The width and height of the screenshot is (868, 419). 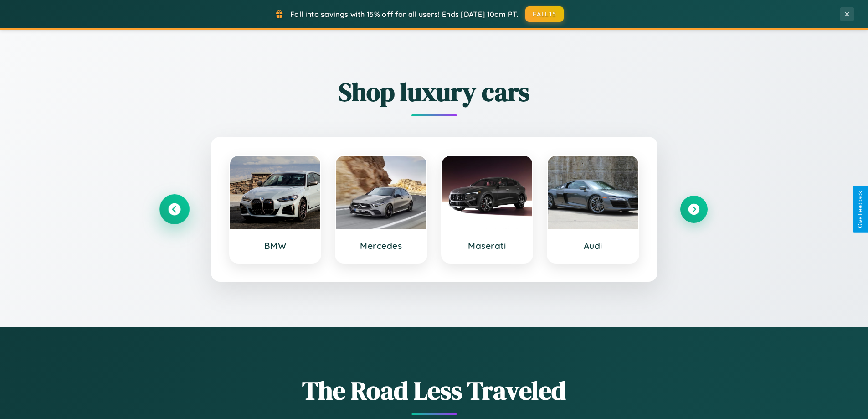 I want to click on h2: Shop luxury cars, so click(x=434, y=91).